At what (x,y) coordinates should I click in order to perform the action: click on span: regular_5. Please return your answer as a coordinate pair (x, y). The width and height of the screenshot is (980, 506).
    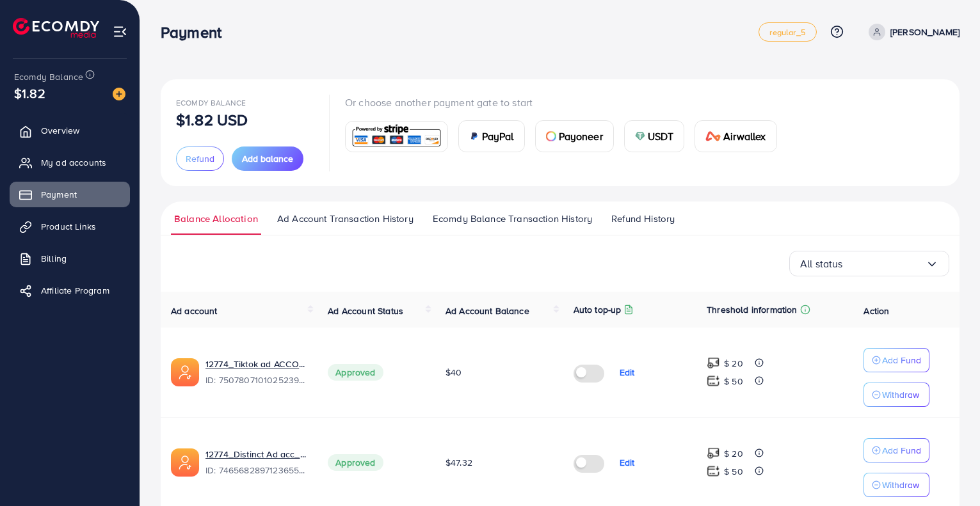
    Looking at the image, I should click on (787, 32).